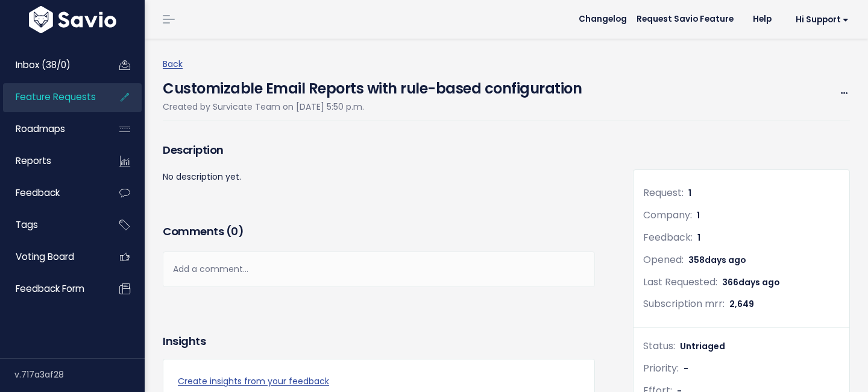 Image resolution: width=868 pixels, height=392 pixels. I want to click on span: Inbox (38/0), so click(43, 65).